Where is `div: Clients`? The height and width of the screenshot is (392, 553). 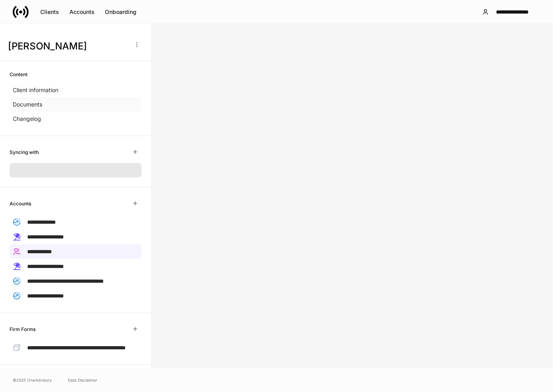
div: Clients is located at coordinates (49, 12).